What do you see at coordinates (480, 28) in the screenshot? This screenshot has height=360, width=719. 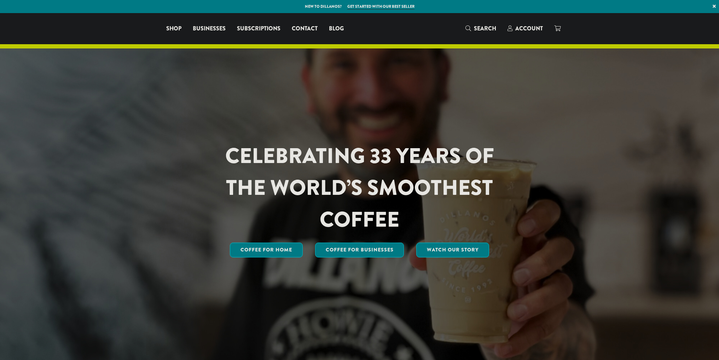 I see `a: Search` at bounding box center [480, 28].